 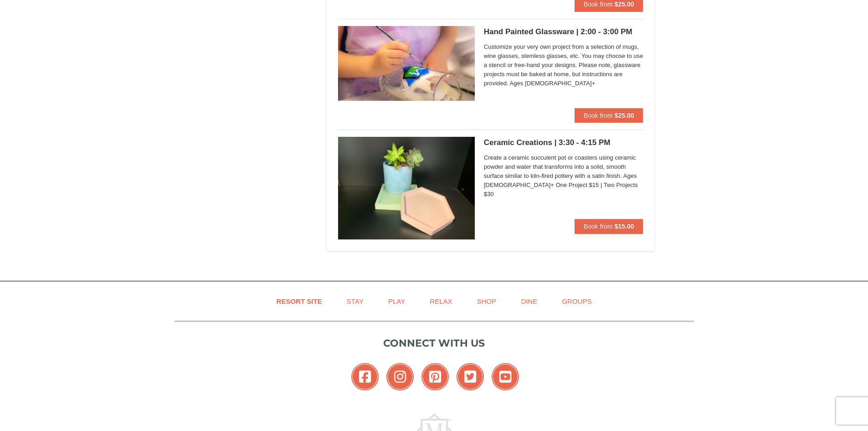 I want to click on a: Resort Site, so click(x=299, y=301).